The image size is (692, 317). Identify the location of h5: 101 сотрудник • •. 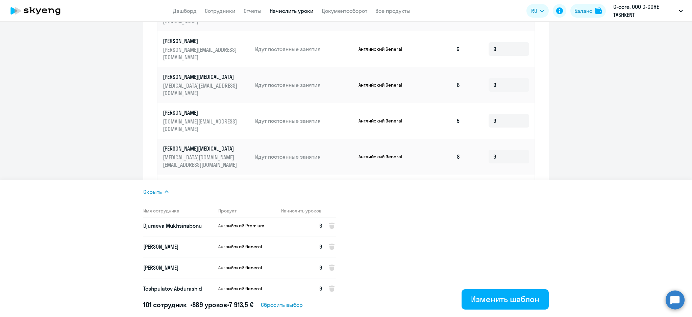
(198, 304).